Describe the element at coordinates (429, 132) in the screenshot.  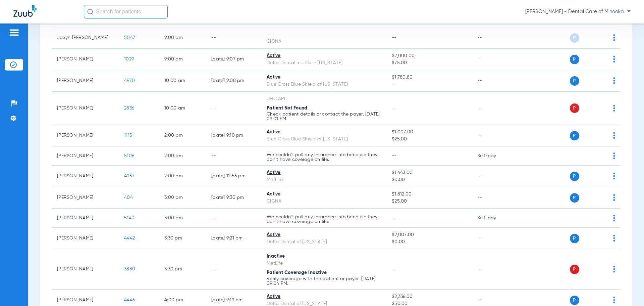
I see `span: $1,007.00` at that location.